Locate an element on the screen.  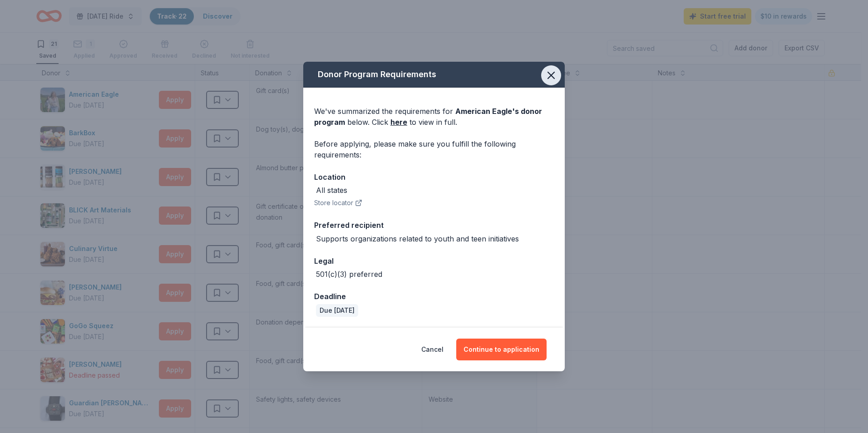
div: Supports organizations related to youth and teen initiatives is located at coordinates (417, 239).